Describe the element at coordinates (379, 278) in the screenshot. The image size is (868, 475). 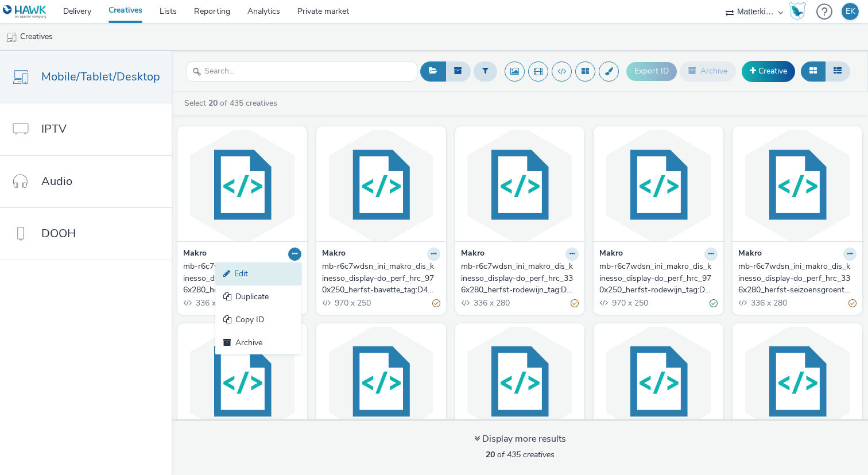
I see `div: mb-r6c7wdsn_ini_makro_dis_kinesso_display-do_perf_hrc_970x250_herfst-bavette_tag:D430884357` at that location.